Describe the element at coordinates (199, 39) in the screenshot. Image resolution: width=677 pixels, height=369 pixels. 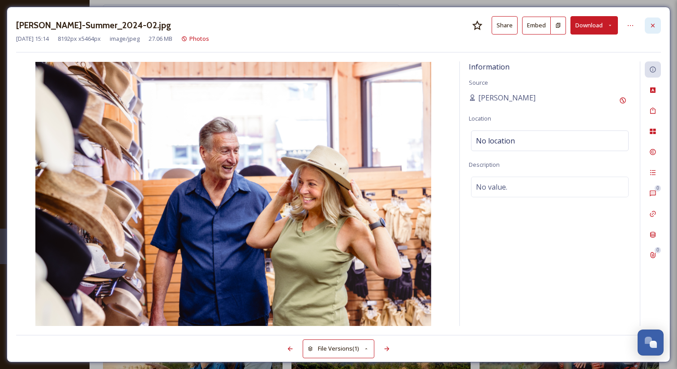
I see `span: Photos` at that location.